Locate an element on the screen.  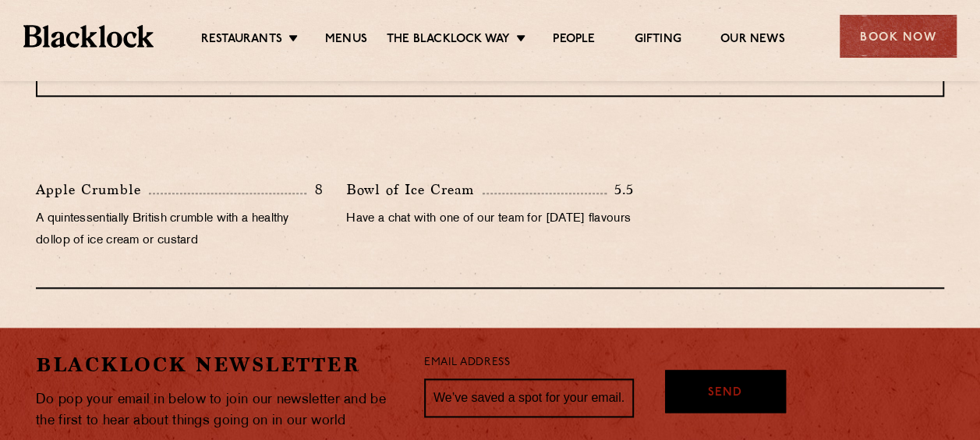
p: Do pop your email in below to join our newsletter and be the first to hear about things going on ... is located at coordinates (218, 410).